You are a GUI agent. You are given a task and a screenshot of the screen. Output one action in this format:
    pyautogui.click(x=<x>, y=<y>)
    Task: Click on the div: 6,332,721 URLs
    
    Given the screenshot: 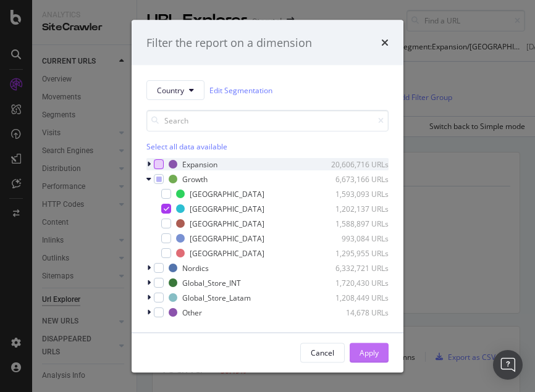 What is the action you would take?
    pyautogui.click(x=358, y=267)
    